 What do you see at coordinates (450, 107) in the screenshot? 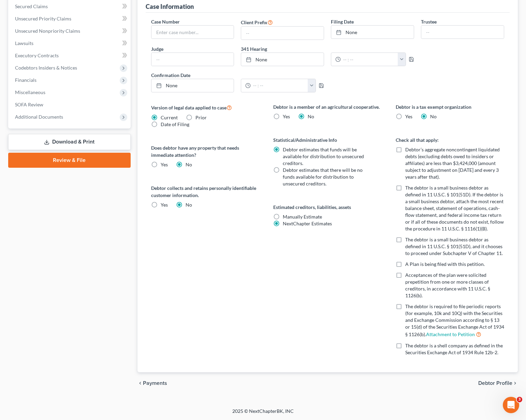
I see `label: Debtor is a tax exempt organization` at bounding box center [450, 107].